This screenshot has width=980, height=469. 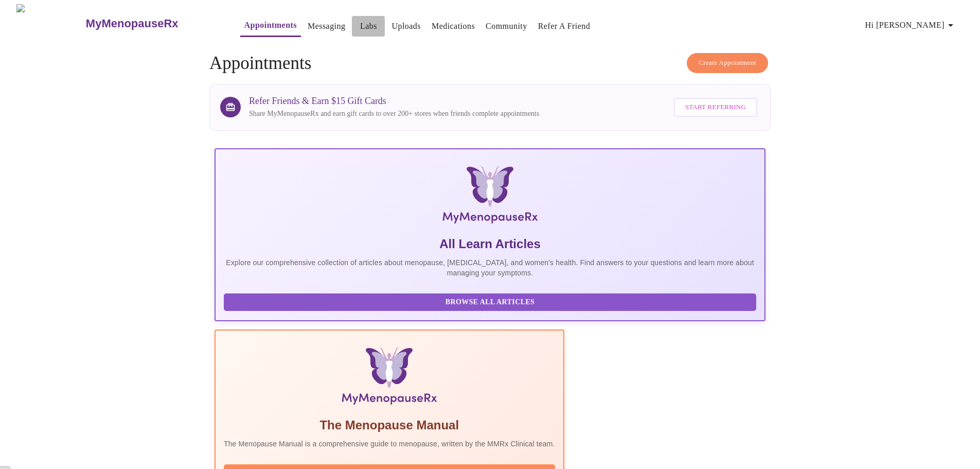 What do you see at coordinates (490, 302) in the screenshot?
I see `button: Browse All Articles` at bounding box center [490, 302].